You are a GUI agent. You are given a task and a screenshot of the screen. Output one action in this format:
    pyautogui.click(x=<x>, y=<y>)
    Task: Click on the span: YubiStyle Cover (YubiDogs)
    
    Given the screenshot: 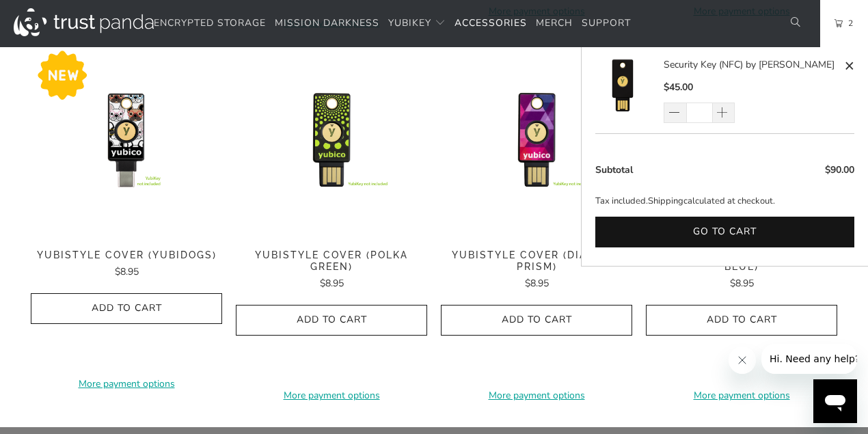 What is the action you would take?
    pyautogui.click(x=126, y=255)
    